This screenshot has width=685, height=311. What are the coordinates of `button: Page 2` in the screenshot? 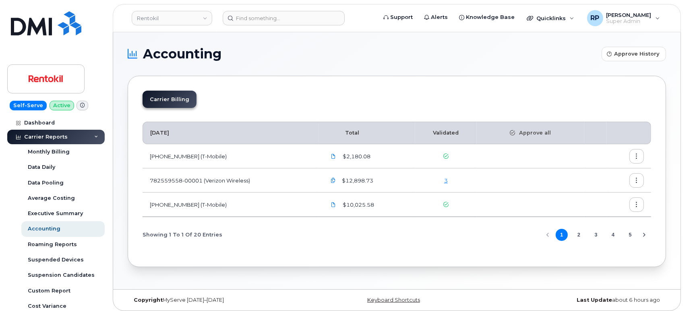 It's located at (579, 235).